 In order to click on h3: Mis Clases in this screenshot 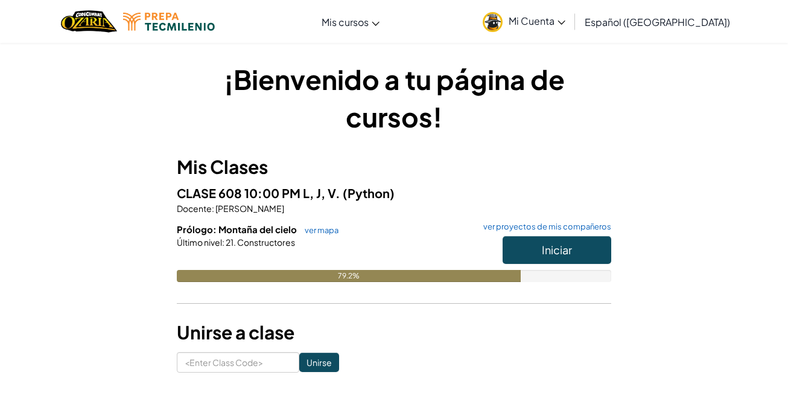, I will do `click(394, 167)`.